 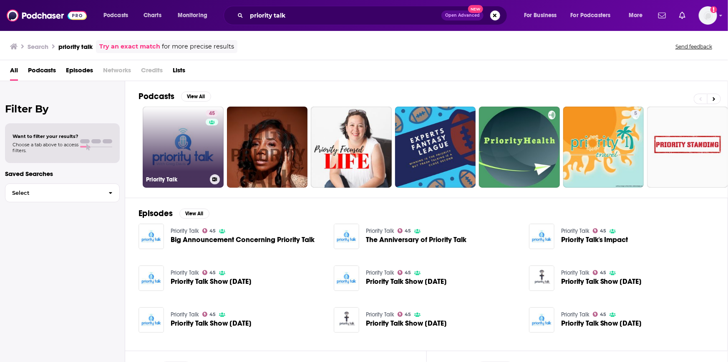 I want to click on img: Priority Talk Show 08-12-2022, so click(x=346, y=278).